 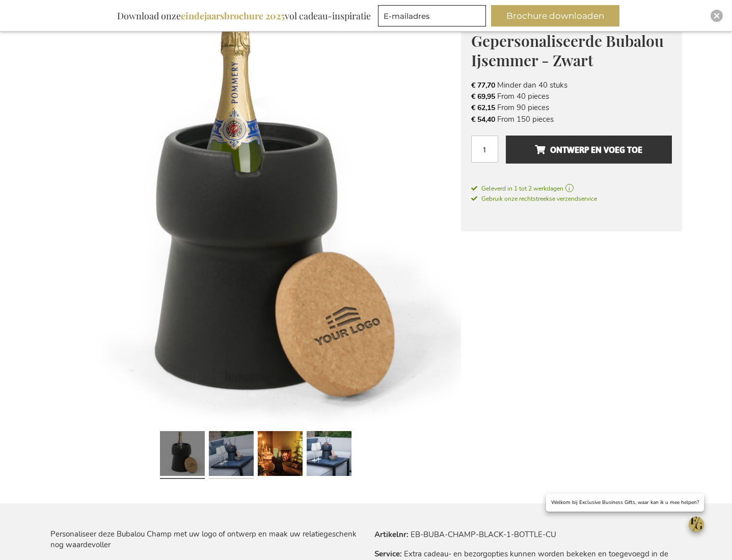 What do you see at coordinates (717, 16) in the screenshot?
I see `img: Close` at bounding box center [717, 16].